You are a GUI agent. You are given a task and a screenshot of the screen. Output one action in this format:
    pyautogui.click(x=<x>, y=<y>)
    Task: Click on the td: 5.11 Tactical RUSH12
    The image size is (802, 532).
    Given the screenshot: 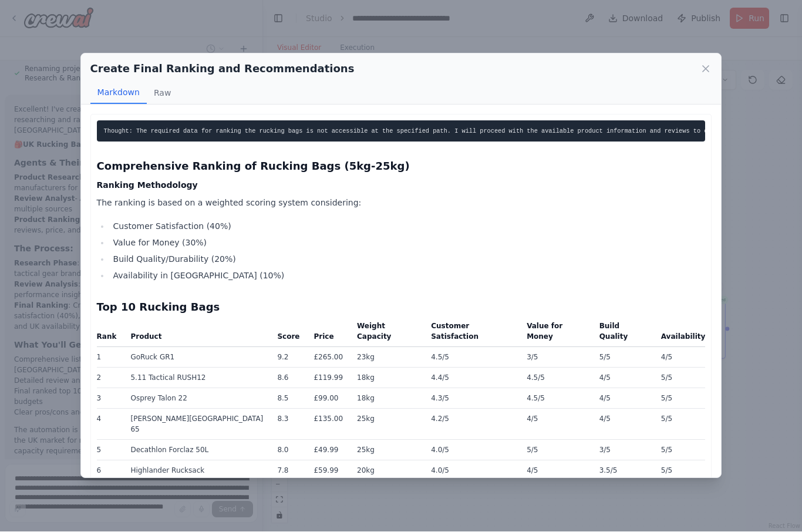 What is the action you would take?
    pyautogui.click(x=196, y=377)
    